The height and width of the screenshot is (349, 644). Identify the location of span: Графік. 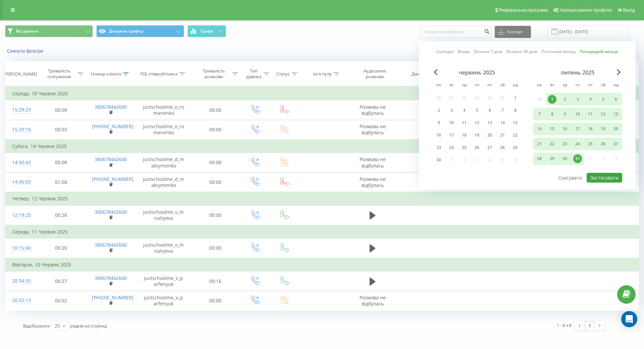
(207, 31).